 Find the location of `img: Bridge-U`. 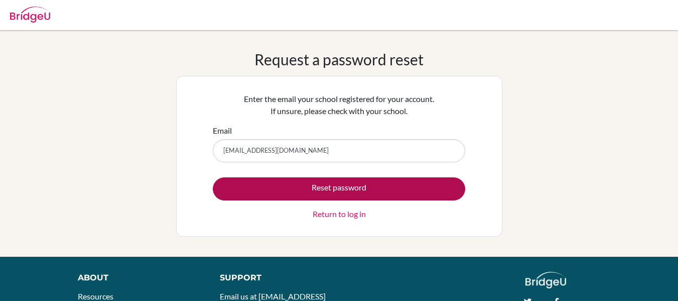

img: Bridge-U is located at coordinates (30, 15).